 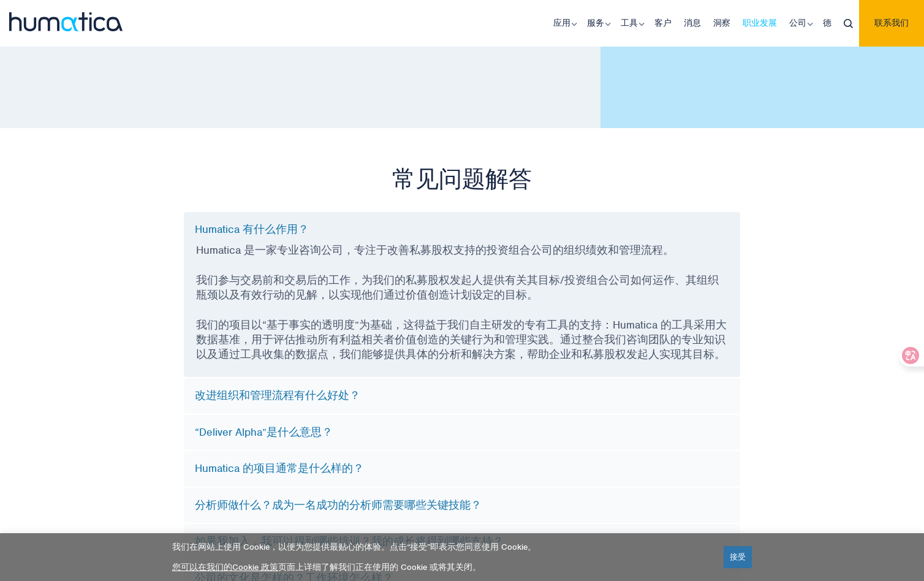 I want to click on font: 德, so click(x=827, y=23).